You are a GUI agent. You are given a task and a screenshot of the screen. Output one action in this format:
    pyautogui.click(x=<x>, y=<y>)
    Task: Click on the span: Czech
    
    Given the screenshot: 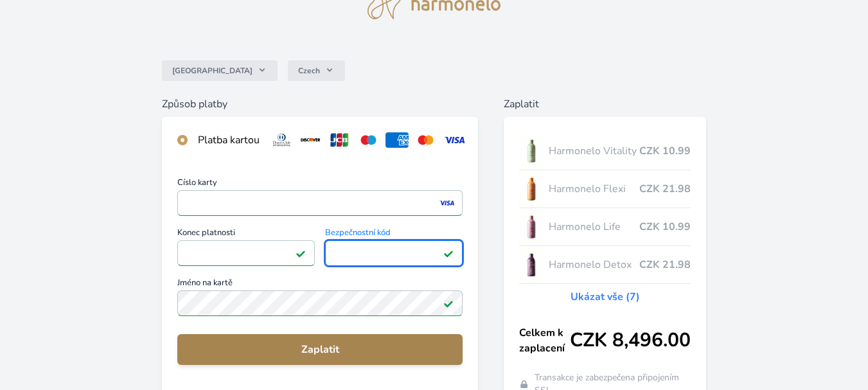 What is the action you would take?
    pyautogui.click(x=309, y=71)
    